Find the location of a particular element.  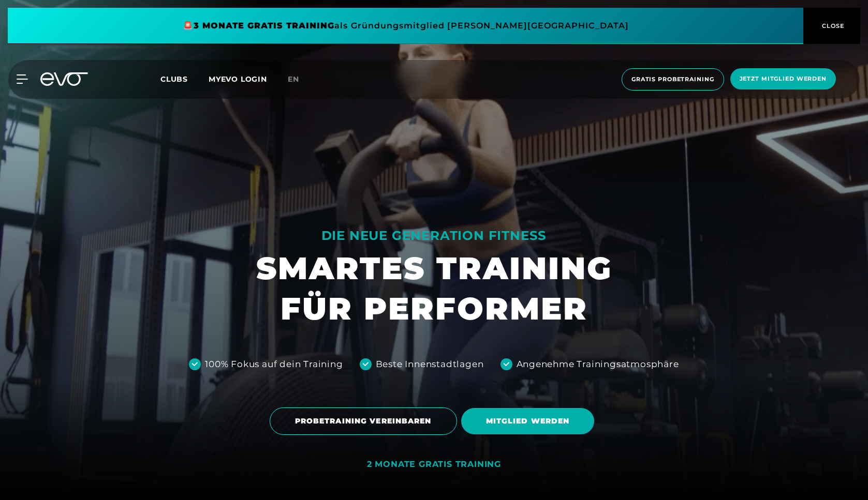

a: MITGLIED WERDEN is located at coordinates (530, 421).